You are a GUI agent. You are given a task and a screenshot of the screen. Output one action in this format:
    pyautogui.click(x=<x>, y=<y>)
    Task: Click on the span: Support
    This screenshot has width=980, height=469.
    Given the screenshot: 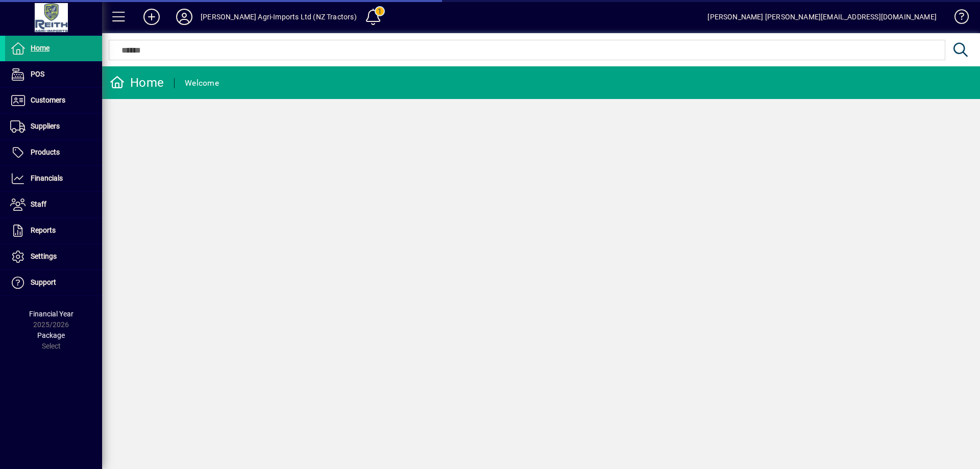 What is the action you would take?
    pyautogui.click(x=43, y=282)
    